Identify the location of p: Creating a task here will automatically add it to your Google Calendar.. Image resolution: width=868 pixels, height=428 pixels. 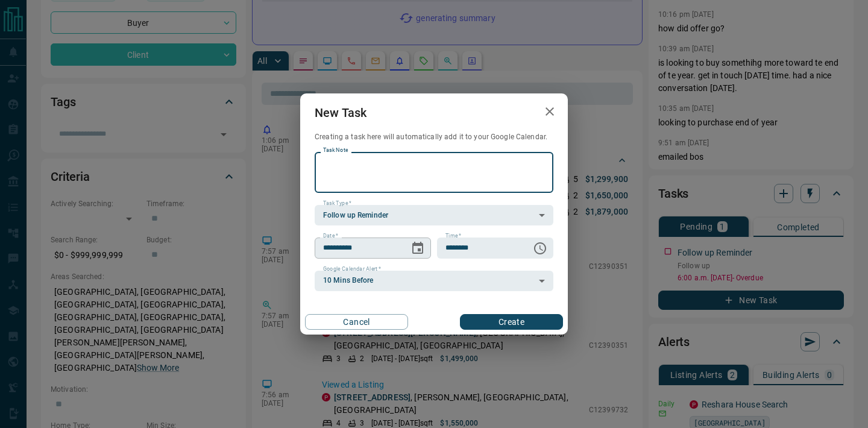
(434, 137).